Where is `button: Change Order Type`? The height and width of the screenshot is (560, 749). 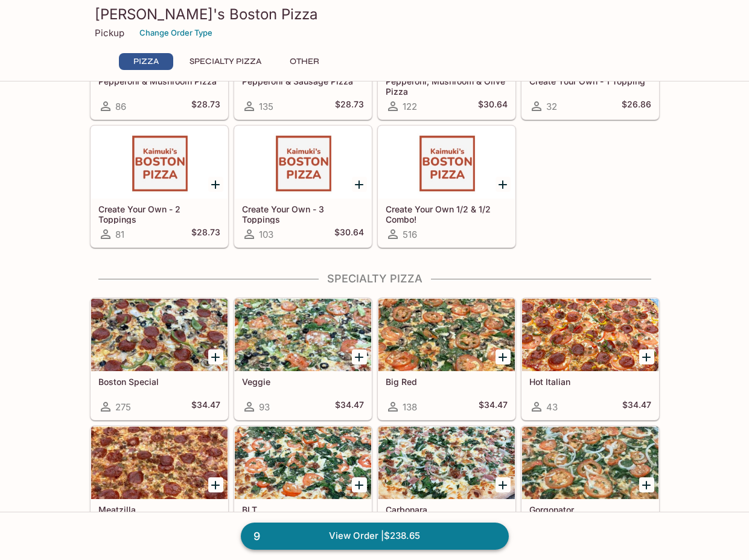 button: Change Order Type is located at coordinates (176, 33).